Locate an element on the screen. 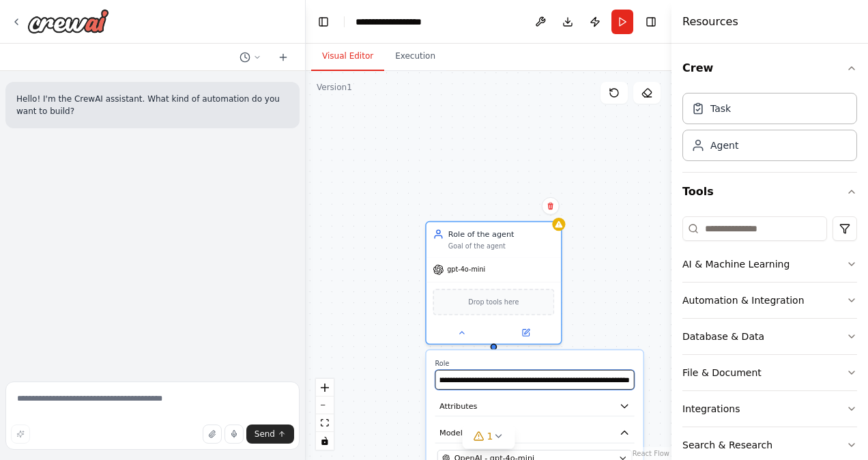 The width and height of the screenshot is (868, 460). div: React Flow controls is located at coordinates (325, 415).